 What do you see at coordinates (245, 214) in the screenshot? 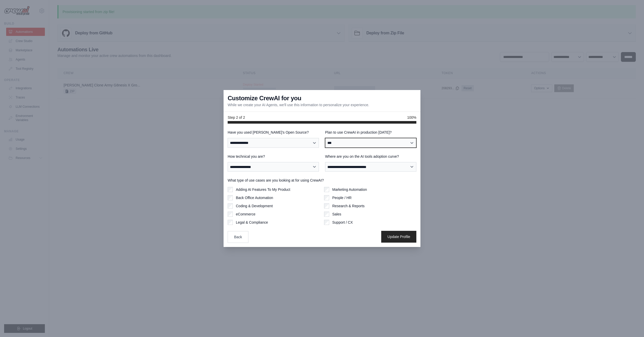
I see `label: eCommerce` at bounding box center [245, 214].